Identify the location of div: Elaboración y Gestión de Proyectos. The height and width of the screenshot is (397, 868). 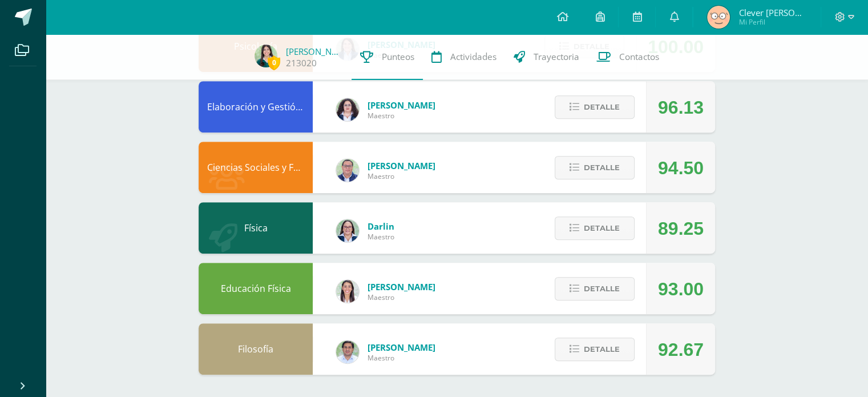
(255, 107).